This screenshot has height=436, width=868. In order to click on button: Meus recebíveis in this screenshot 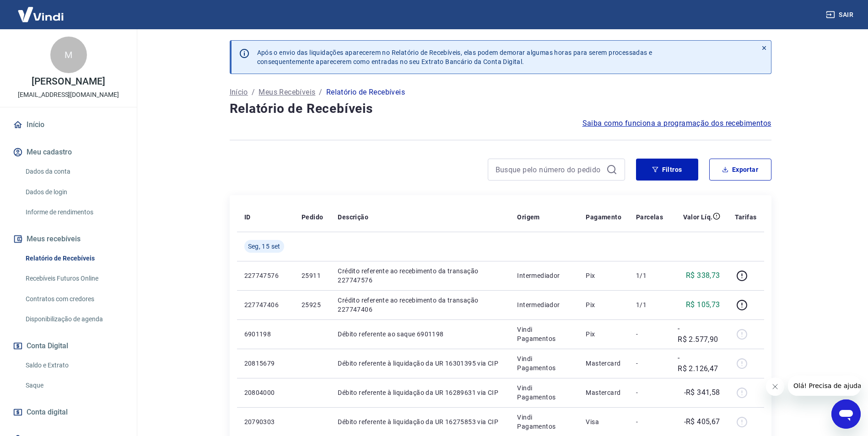, I will do `click(68, 239)`.